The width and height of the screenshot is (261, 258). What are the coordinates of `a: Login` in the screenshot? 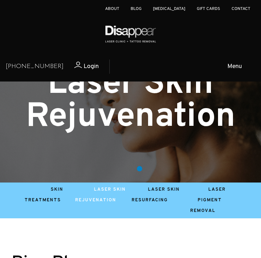 It's located at (81, 67).